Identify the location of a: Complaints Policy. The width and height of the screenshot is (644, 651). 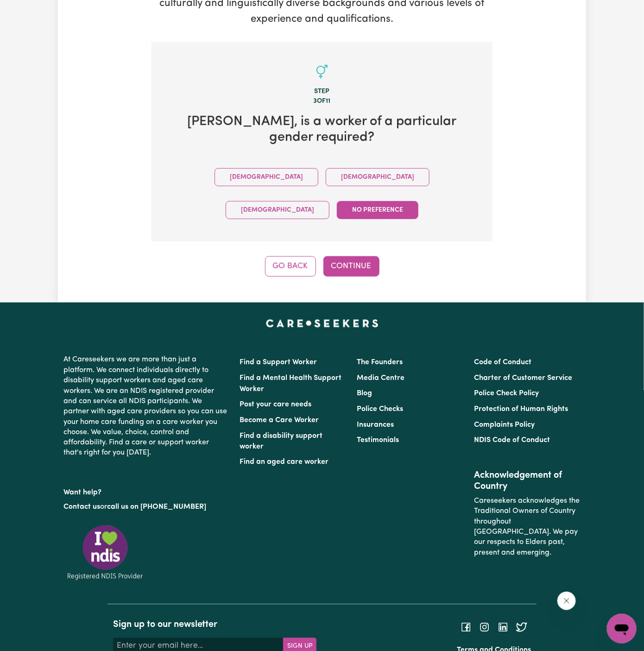
(504, 425).